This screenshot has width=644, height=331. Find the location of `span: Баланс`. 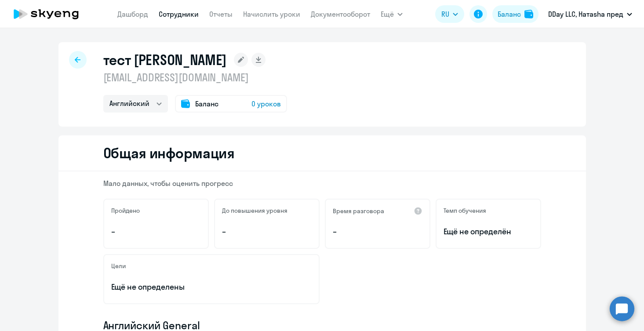

span: Баланс is located at coordinates (207, 104).